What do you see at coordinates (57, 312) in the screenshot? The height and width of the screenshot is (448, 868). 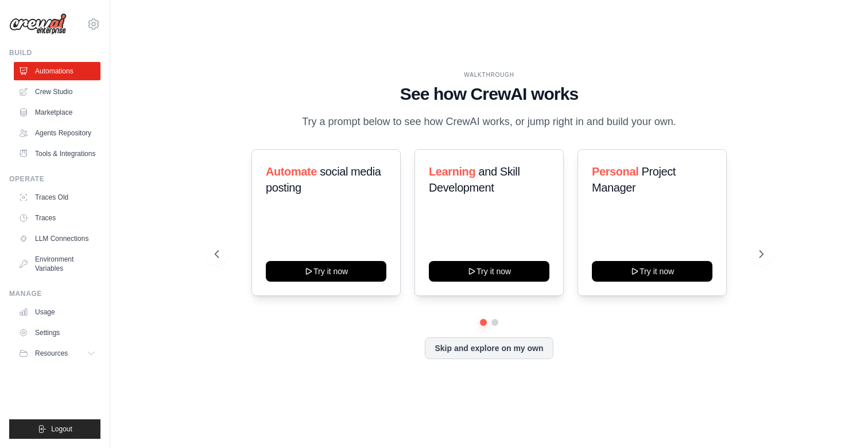 I see `a: Usage` at bounding box center [57, 312].